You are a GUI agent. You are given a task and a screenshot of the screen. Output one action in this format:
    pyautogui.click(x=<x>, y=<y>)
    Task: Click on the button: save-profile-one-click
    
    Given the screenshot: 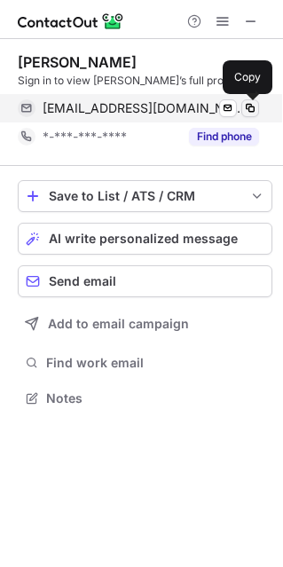 What is the action you would take?
    pyautogui.click(x=145, y=196)
    